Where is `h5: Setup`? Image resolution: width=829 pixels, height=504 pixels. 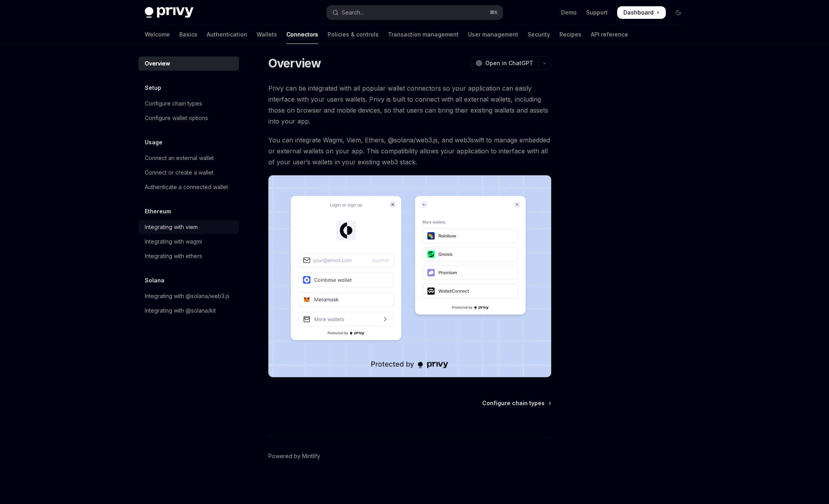 h5: Setup is located at coordinates (153, 88).